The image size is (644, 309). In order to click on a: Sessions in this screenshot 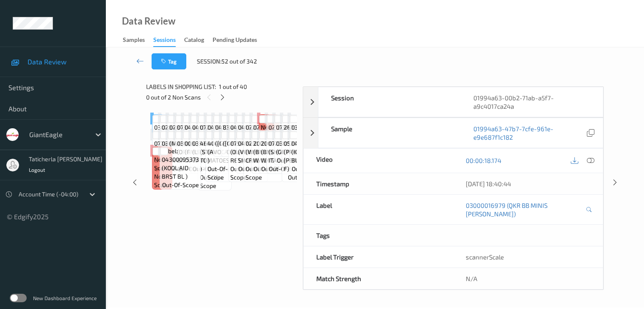, I will do `click(168, 40)`.